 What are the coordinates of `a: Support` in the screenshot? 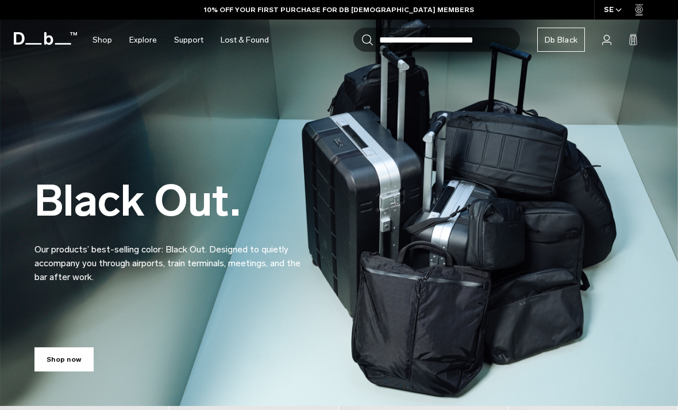 It's located at (188, 40).